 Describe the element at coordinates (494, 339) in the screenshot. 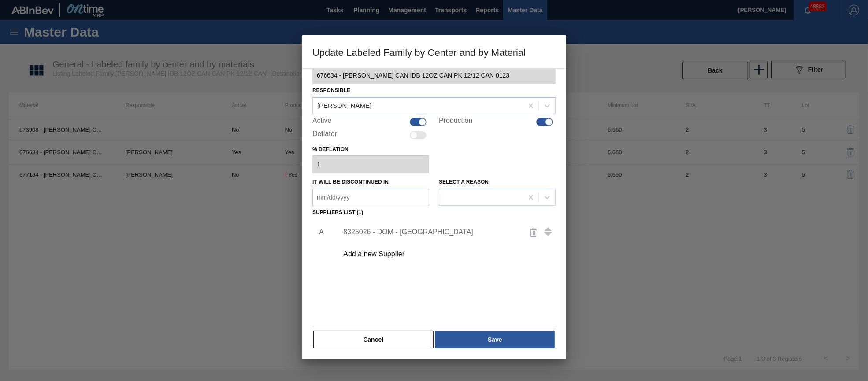

I see `button: Save` at that location.